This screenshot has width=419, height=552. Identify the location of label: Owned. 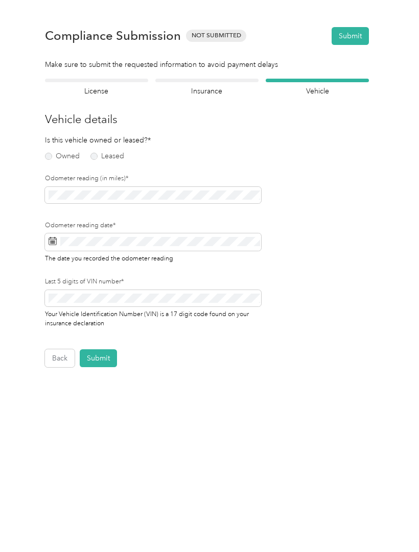
(62, 156).